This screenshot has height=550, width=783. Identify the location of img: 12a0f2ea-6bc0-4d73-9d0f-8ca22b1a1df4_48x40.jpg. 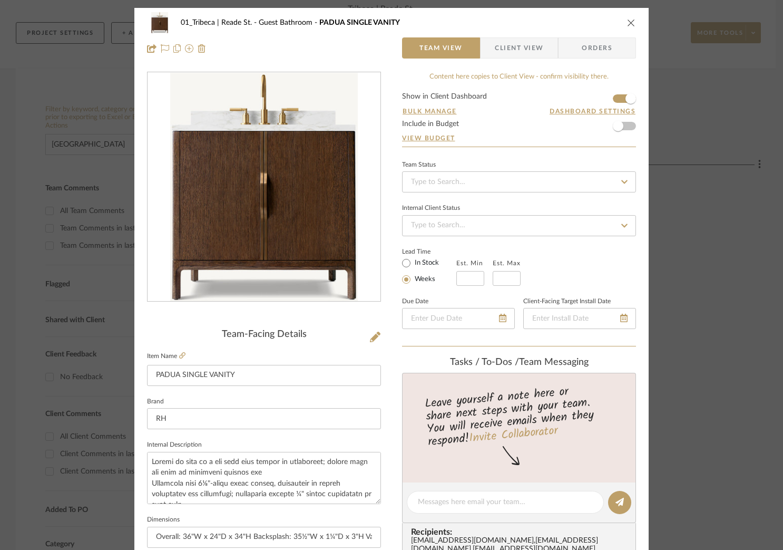
(160, 23).